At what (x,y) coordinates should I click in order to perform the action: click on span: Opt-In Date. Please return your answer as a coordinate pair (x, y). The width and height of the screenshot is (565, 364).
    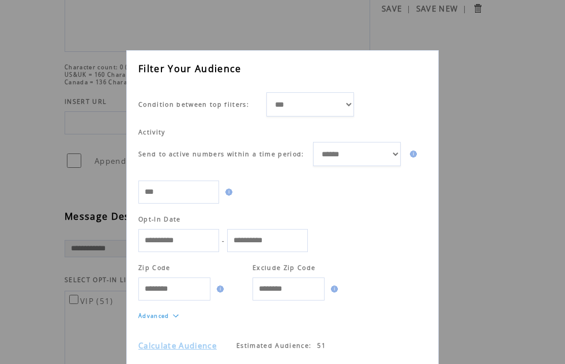
    Looking at the image, I should click on (160, 219).